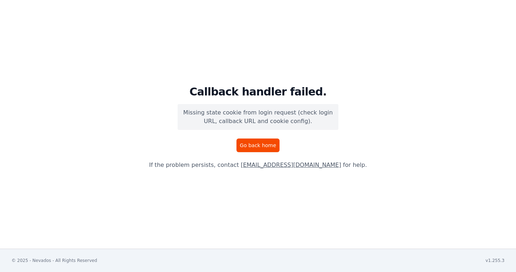 The image size is (516, 272). What do you see at coordinates (257, 165) in the screenshot?
I see `p: If the problem persists, contact for help.` at bounding box center [257, 165].